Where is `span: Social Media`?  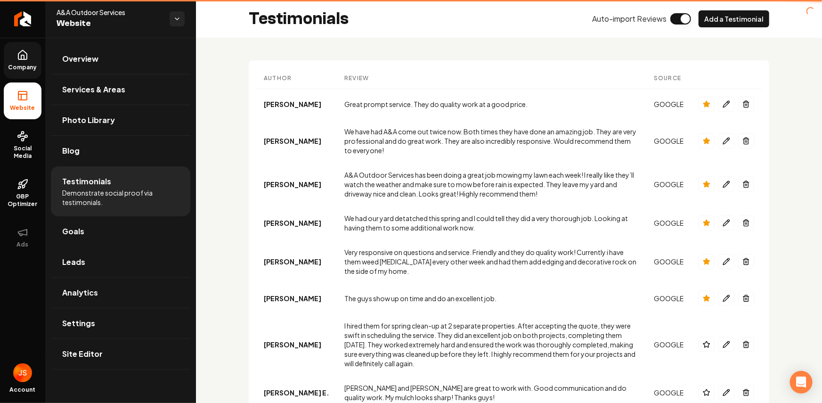 span: Social Media is located at coordinates (23, 152).